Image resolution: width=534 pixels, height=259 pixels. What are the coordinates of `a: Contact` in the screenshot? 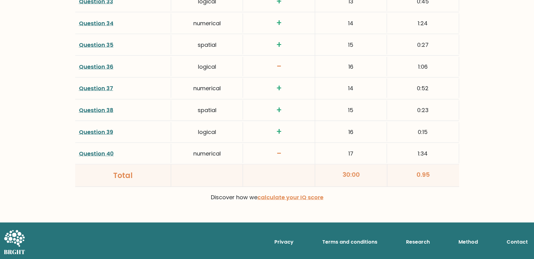 It's located at (517, 242).